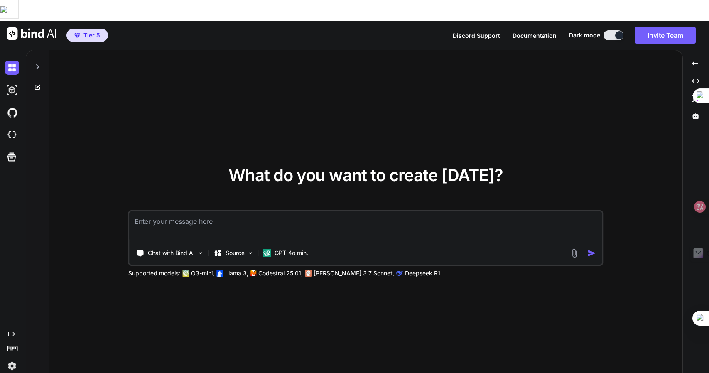 The width and height of the screenshot is (709, 373). What do you see at coordinates (32, 34) in the screenshot?
I see `img: Bind AI` at bounding box center [32, 34].